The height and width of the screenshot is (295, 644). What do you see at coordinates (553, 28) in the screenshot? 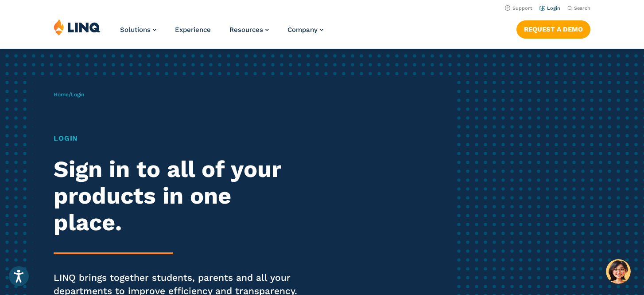
I see `nav: Button Navigation` at bounding box center [553, 28].